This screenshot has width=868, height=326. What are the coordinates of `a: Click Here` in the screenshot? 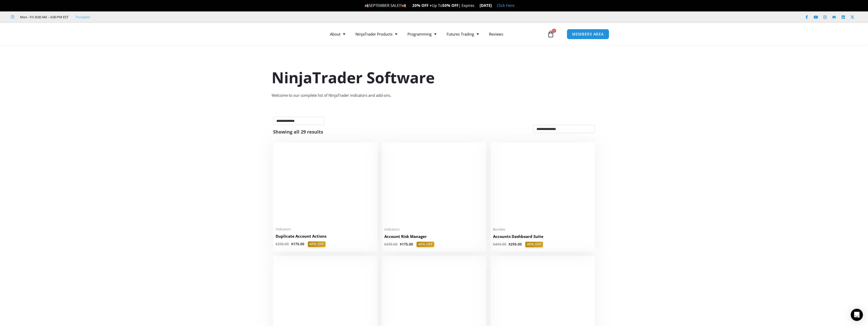 It's located at (505, 6).